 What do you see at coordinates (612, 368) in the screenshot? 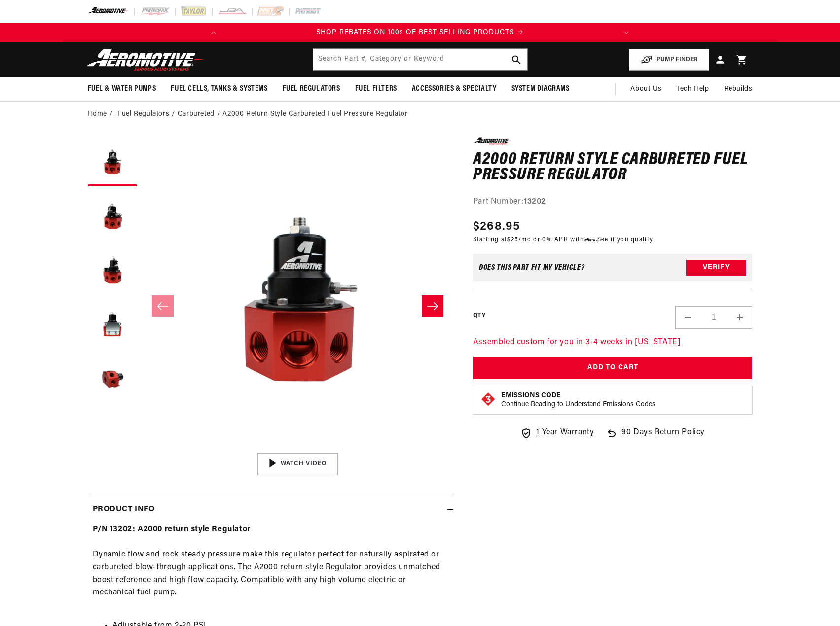
I see `button: Add to Cart` at bounding box center [612, 368].